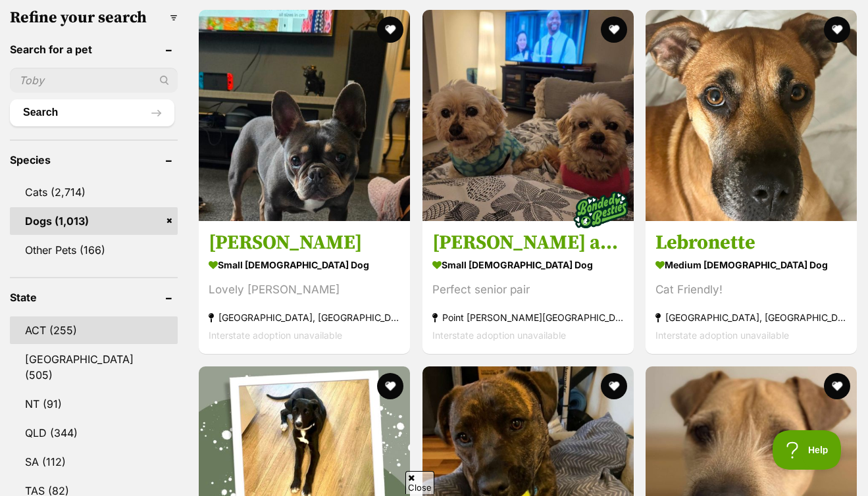  What do you see at coordinates (93, 404) in the screenshot?
I see `a: NT (91)` at bounding box center [93, 404].